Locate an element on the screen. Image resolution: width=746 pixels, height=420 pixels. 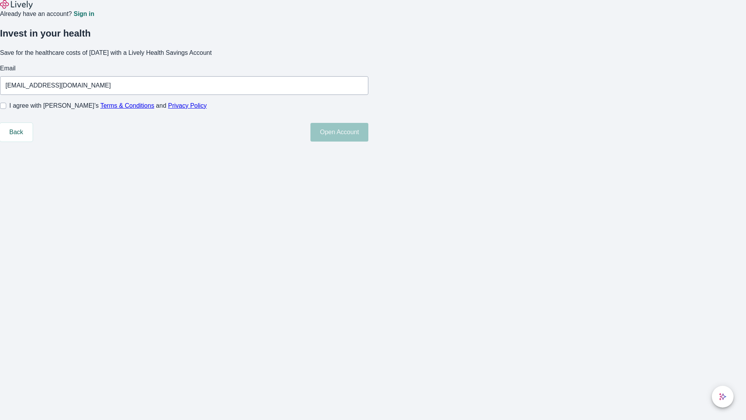
div: Sign in is located at coordinates (84, 14).